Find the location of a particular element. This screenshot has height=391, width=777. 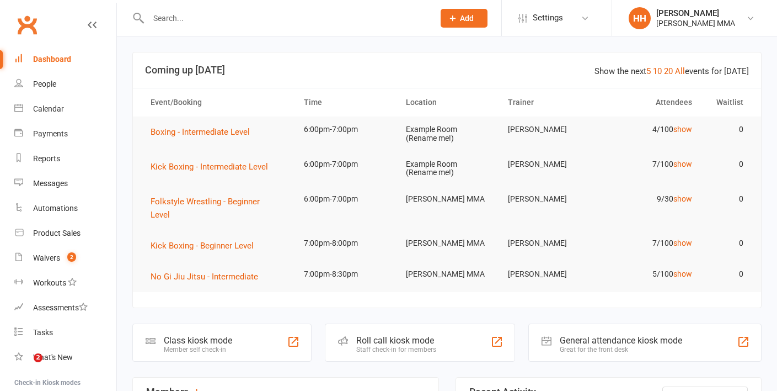

button: Boxing - Intermediate Level is located at coordinates (204, 132).